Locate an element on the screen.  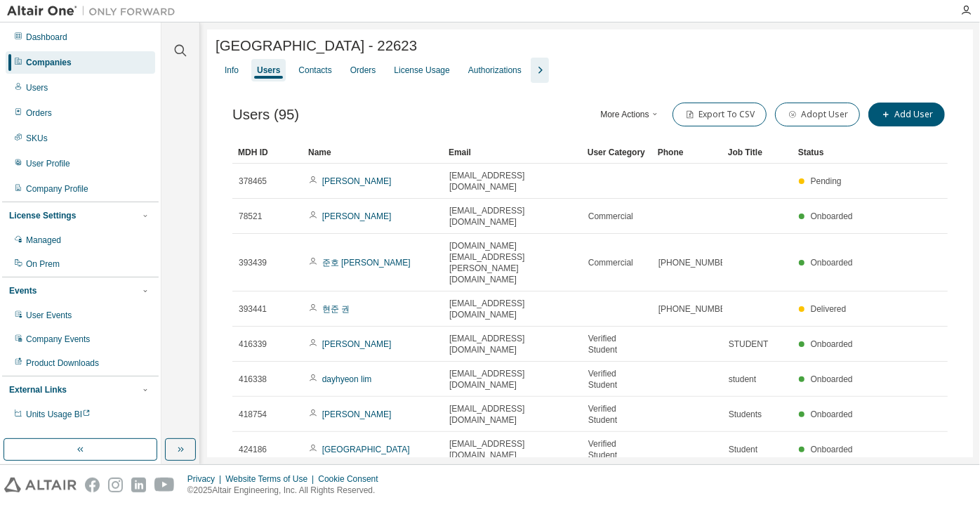
div: Name is located at coordinates (373, 152).